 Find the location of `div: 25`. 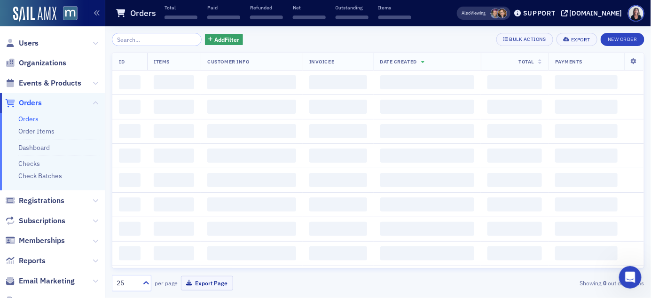

div: 25 is located at coordinates (127, 283).